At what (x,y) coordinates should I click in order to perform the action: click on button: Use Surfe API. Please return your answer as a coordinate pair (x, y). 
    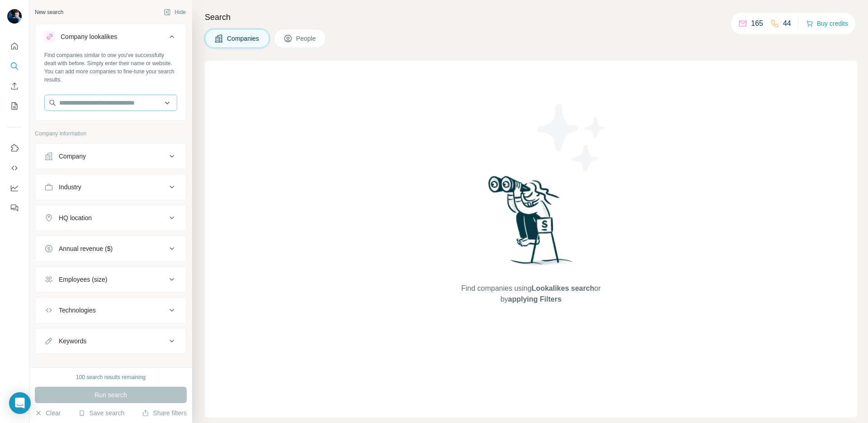
    Looking at the image, I should click on (15, 168).